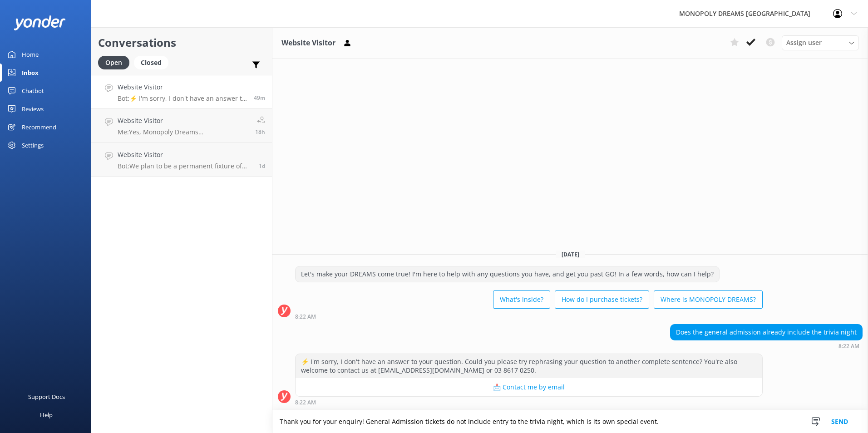 Image resolution: width=868 pixels, height=433 pixels. What do you see at coordinates (840, 421) in the screenshot?
I see `button: Send` at bounding box center [840, 421].